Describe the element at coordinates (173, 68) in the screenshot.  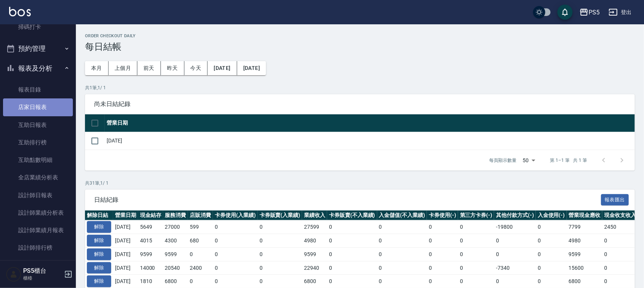
I see `button: 昨天` at that location.